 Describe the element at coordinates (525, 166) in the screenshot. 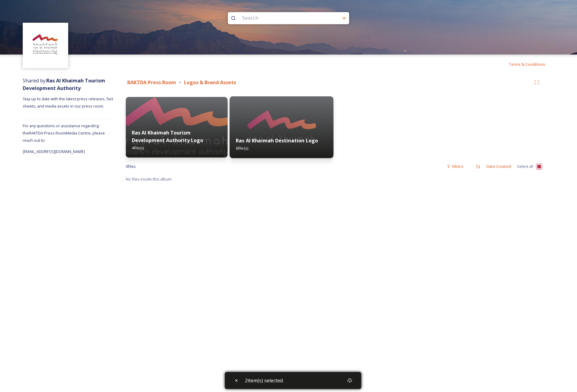

I see `span: Select all` at that location.